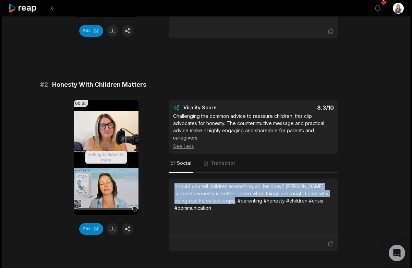  What do you see at coordinates (220, 107) in the screenshot?
I see `div: Virality Score` at bounding box center [220, 107].